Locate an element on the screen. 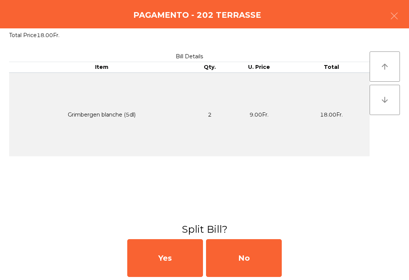  div: No is located at coordinates (244, 258).